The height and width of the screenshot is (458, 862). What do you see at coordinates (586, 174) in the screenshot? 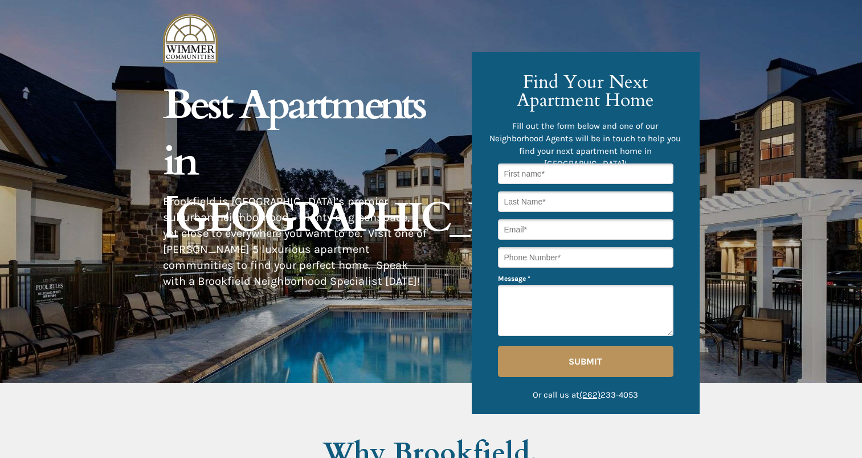
I see `input: First name*` at bounding box center [586, 174].